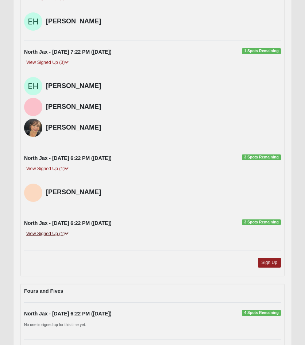 The height and width of the screenshot is (345, 305). Describe the element at coordinates (261, 51) in the screenshot. I see `span: 1 Spots Remaining` at that location.